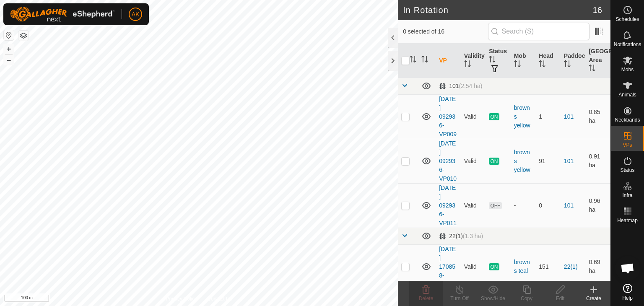 Image resolution: width=644 pixels, height=306 pixels. Describe the element at coordinates (594, 298) in the screenshot. I see `div: Create` at that location.